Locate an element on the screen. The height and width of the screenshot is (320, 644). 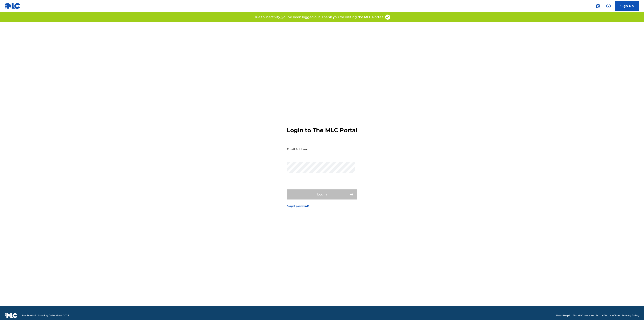
a: Privacy Policy is located at coordinates (631, 316).